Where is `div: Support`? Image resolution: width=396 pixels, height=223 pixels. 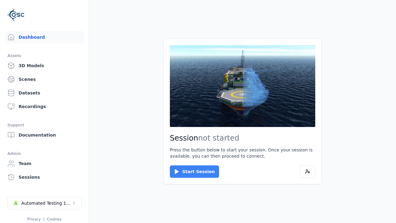
div: Support is located at coordinates (44, 125).